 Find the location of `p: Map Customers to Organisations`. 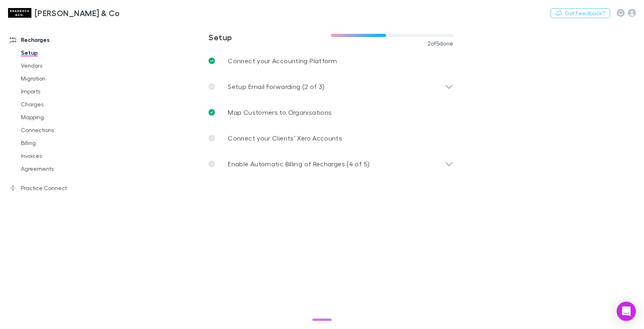

p: Map Customers to Organisations is located at coordinates (280, 112).